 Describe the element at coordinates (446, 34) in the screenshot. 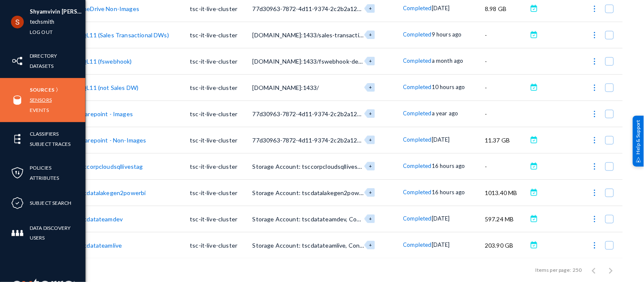

I see `span: 9 hours ago` at that location.